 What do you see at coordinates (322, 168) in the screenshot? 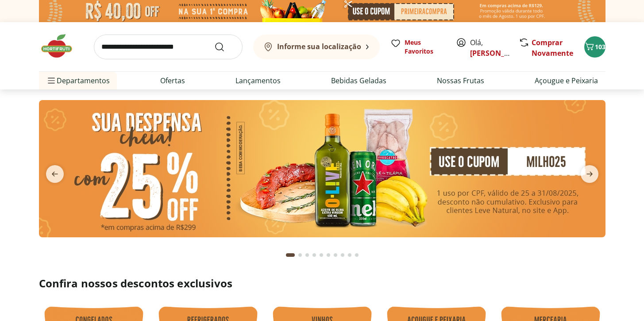
I see `img: cupom` at bounding box center [322, 168].